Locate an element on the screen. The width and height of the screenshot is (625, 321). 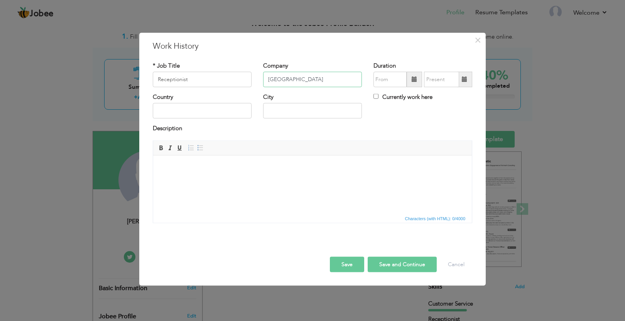
div: Statistics is located at coordinates (436, 218).